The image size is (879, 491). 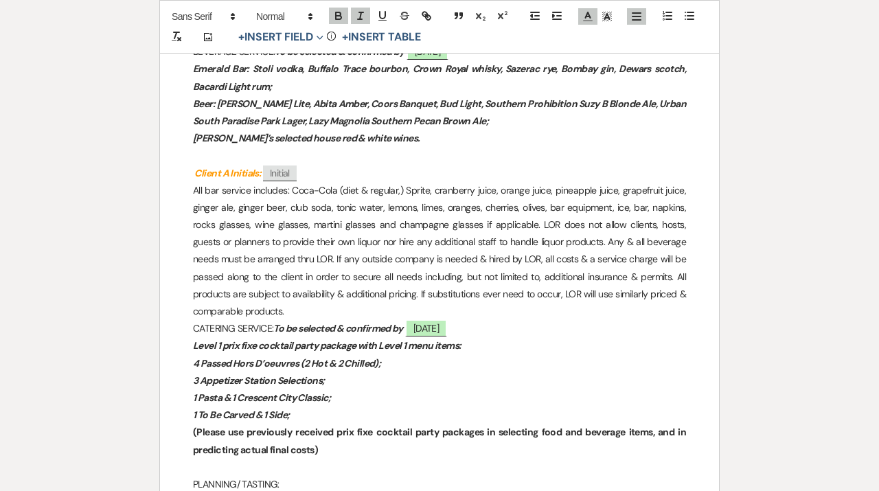 I want to click on p: CATERING SERVICE:, so click(x=440, y=328).